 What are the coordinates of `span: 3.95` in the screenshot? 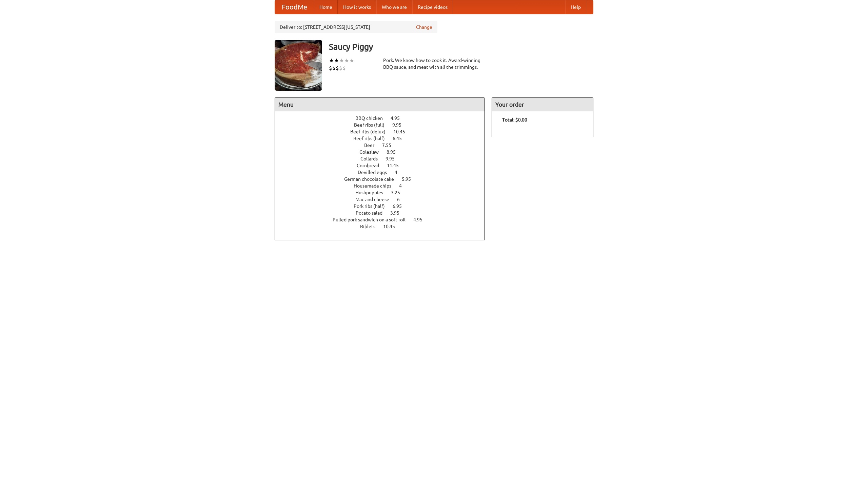 It's located at (398, 213).